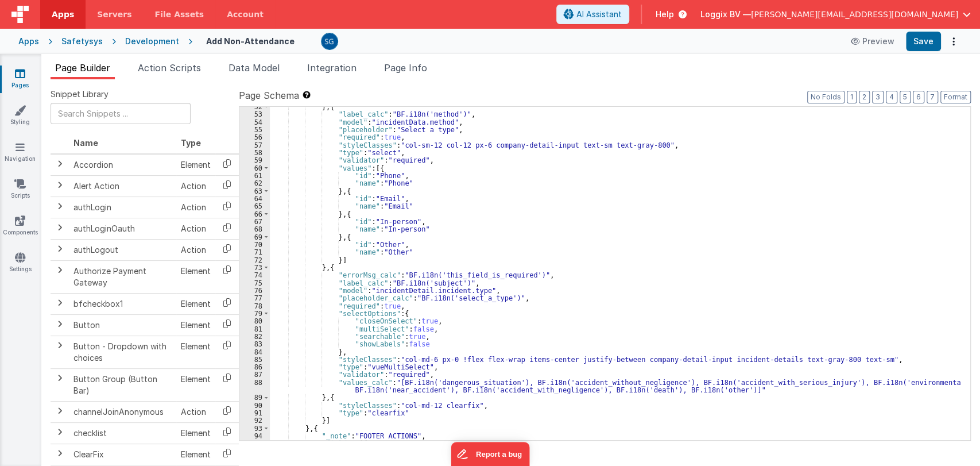 The height and width of the screenshot is (466, 980). I want to click on button: Options, so click(954, 42).